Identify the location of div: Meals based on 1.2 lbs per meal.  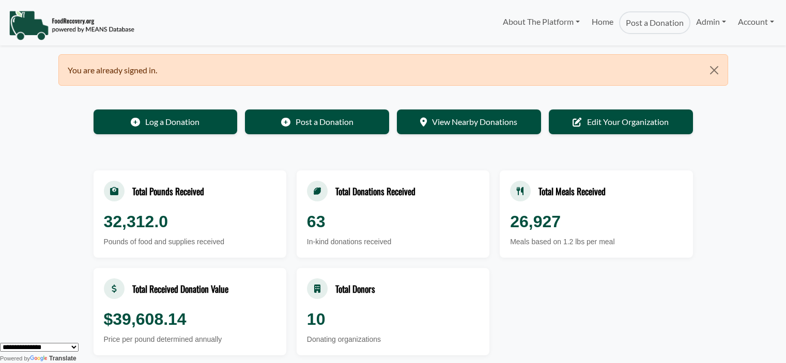
(596, 242).